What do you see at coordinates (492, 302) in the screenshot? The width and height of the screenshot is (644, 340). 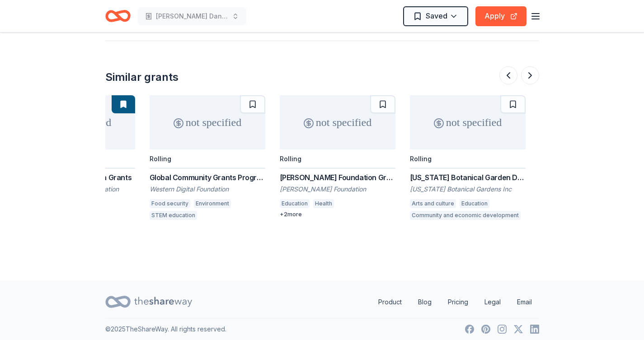 I see `a: Legal` at bounding box center [492, 302].